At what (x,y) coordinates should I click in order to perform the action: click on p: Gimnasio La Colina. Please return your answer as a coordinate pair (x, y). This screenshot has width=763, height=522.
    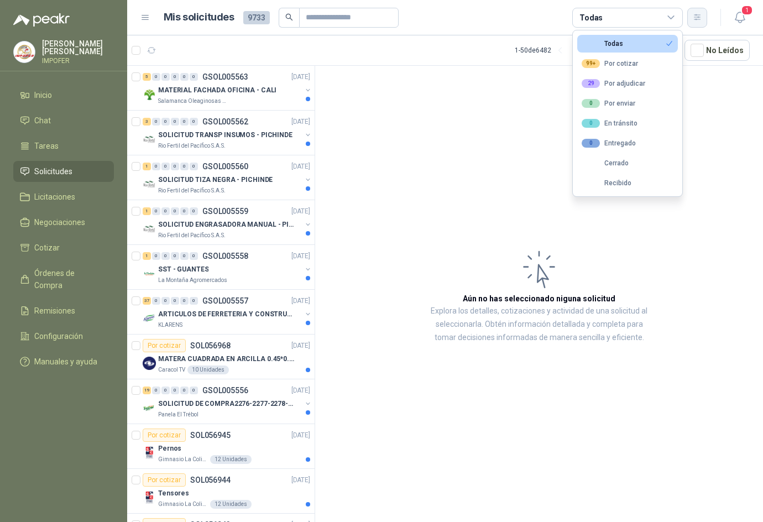
    Looking at the image, I should click on (183, 460).